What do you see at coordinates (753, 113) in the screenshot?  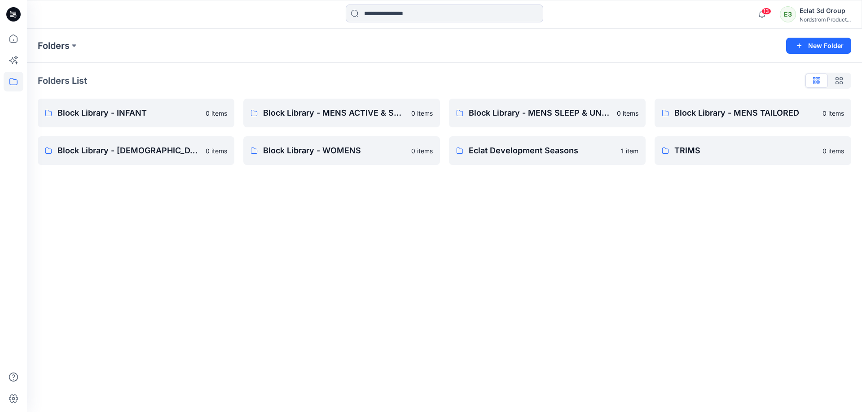 I see `a: Block Library - MENS TAILORED0 items` at bounding box center [753, 113].